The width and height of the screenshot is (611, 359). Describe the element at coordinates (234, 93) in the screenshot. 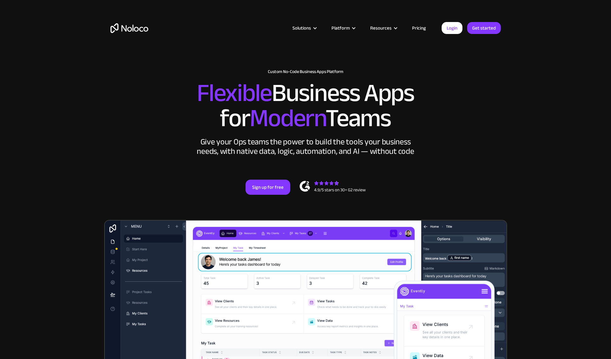

I see `span: Flexible` at that location.